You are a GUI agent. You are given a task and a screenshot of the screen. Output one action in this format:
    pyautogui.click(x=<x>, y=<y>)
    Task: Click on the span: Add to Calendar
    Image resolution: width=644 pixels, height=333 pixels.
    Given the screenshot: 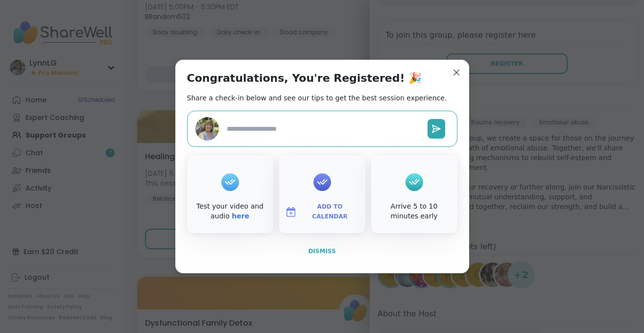 What is the action you would take?
    pyautogui.click(x=330, y=212)
    